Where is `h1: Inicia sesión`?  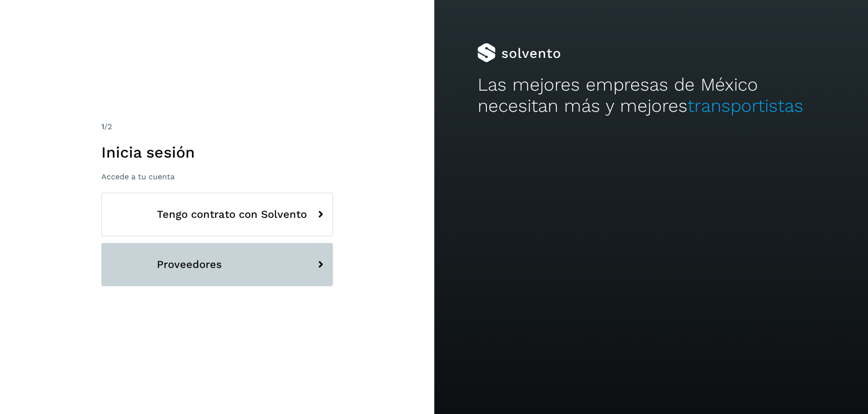 h1: Inicia sesión is located at coordinates (217, 152).